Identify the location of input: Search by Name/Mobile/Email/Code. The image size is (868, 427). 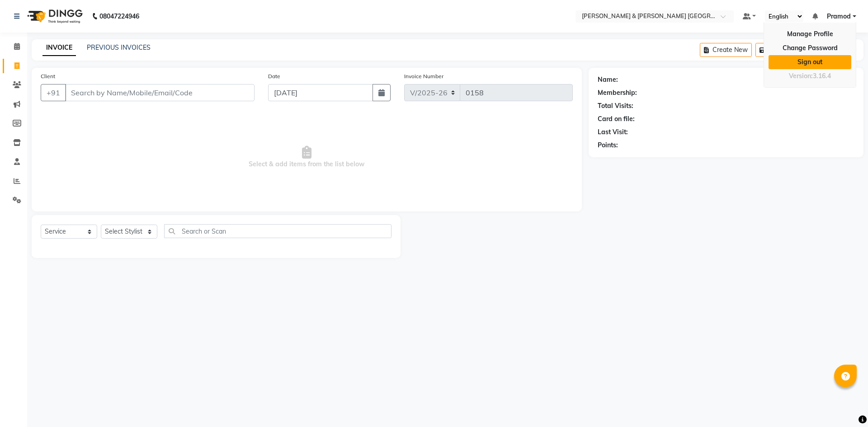
(160, 93).